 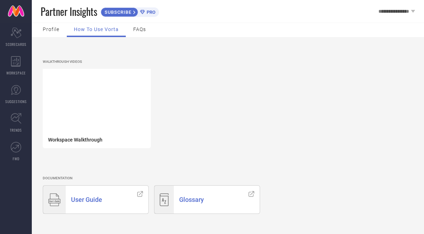 What do you see at coordinates (16, 101) in the screenshot?
I see `span: SUGGESTIONS` at bounding box center [16, 101].